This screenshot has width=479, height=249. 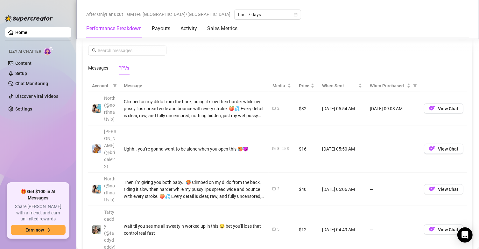 What do you see at coordinates (342, 86) in the screenshot?
I see `th: When Sent` at bounding box center [342, 86].